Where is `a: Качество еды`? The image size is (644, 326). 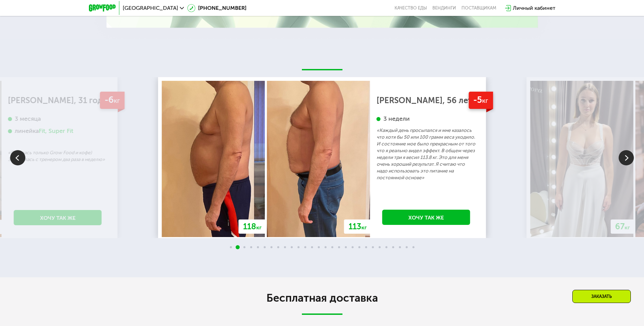
a: Качество еды is located at coordinates (411, 8).